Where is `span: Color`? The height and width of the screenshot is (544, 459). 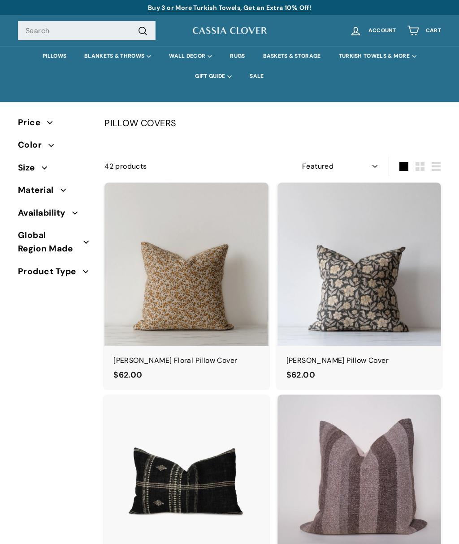 span: Color is located at coordinates (33, 145).